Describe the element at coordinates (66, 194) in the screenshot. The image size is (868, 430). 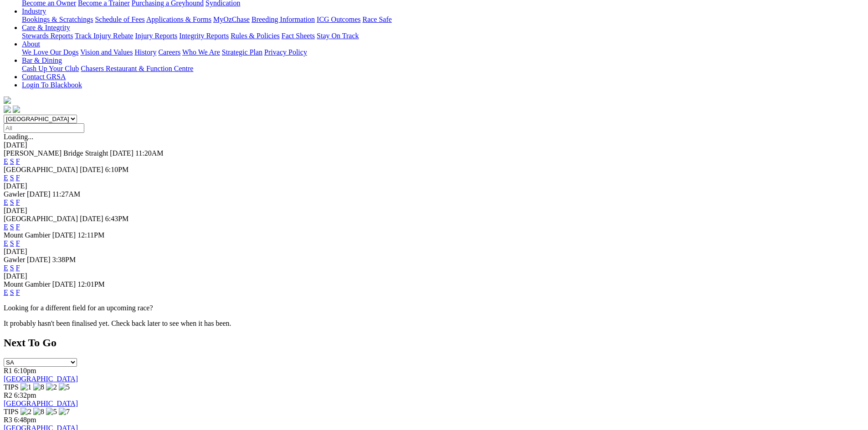
I see `span: 11:27AM` at that location.